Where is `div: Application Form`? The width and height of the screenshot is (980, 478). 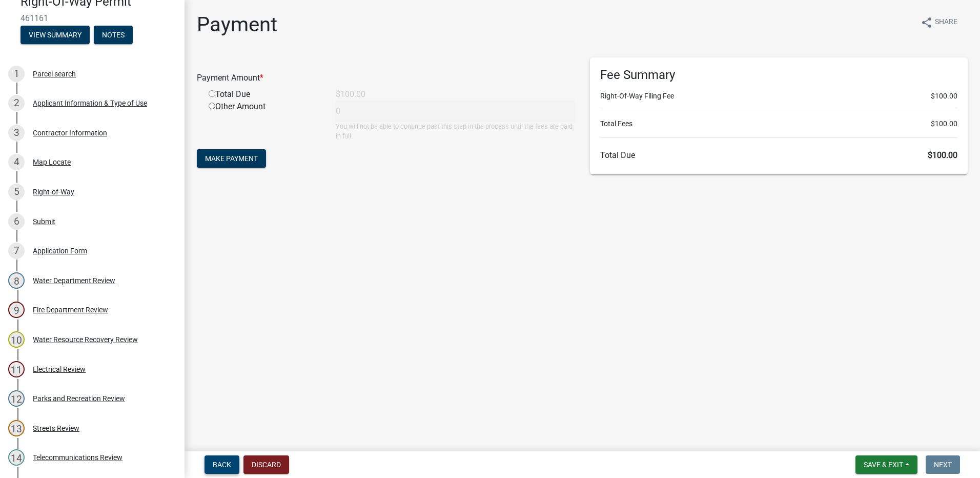
div: Application Form is located at coordinates (60, 251).